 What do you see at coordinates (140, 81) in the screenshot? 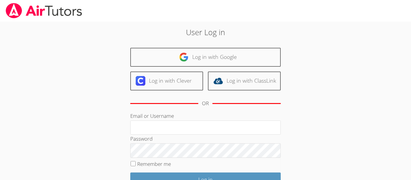
I see `img: clever-logo-6eab21bc6e7a338710f1a6ff85c0baf02591cd810cc4098c63d3a4b26e2feb20.svg` at bounding box center [140, 81].